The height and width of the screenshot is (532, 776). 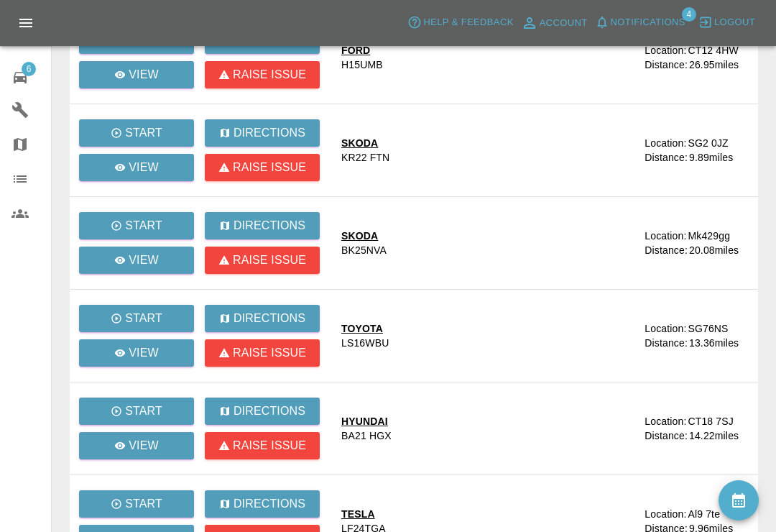 I want to click on div: FORD, so click(x=362, y=50).